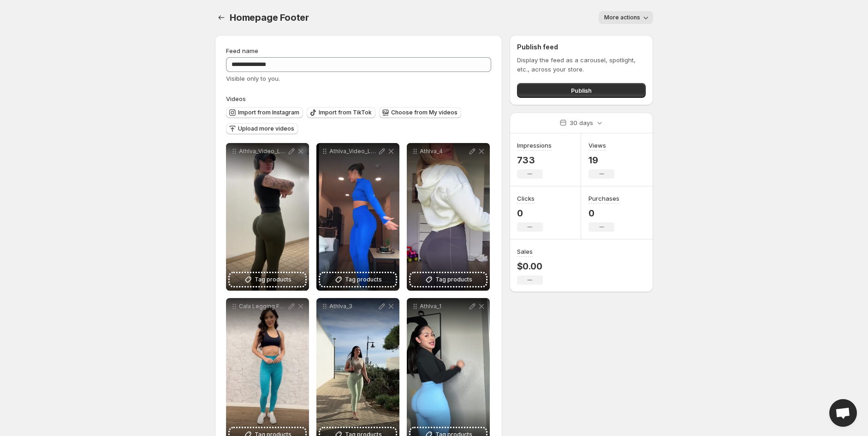 The height and width of the screenshot is (436, 868). I want to click on h2: Publish feed, so click(581, 47).